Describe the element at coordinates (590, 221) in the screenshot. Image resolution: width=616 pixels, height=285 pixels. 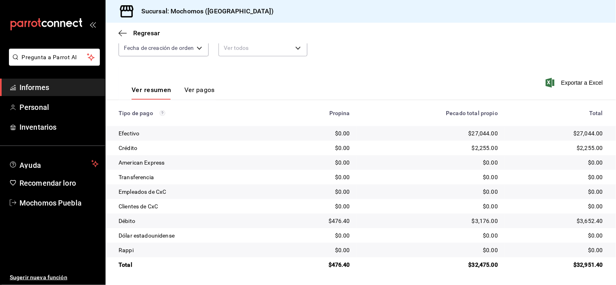
I see `font: $3,652.40` at that location.